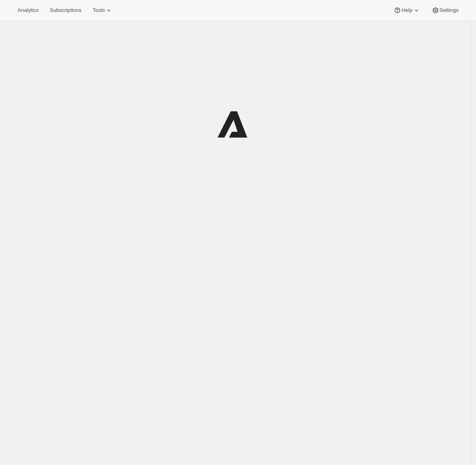 The width and height of the screenshot is (476, 465). I want to click on button: Subscriptions, so click(65, 11).